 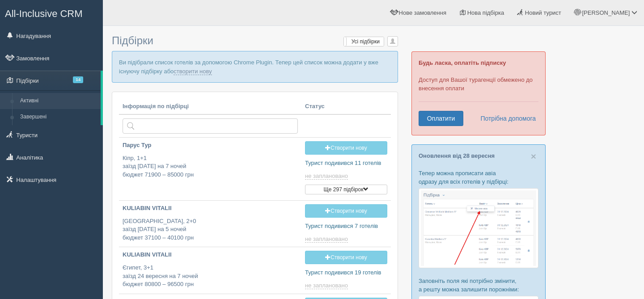 What do you see at coordinates (478, 228) in the screenshot?
I see `img: %D0%BF%D1%96%D0%B4%D0%B1%D1%96%D1%80%D0%BA%D0%B0-%D0%B0%D0%B2%D1%96%D0%B0-1-%D1%81%D1%80%D0%BC-%D...` at bounding box center [478, 228].